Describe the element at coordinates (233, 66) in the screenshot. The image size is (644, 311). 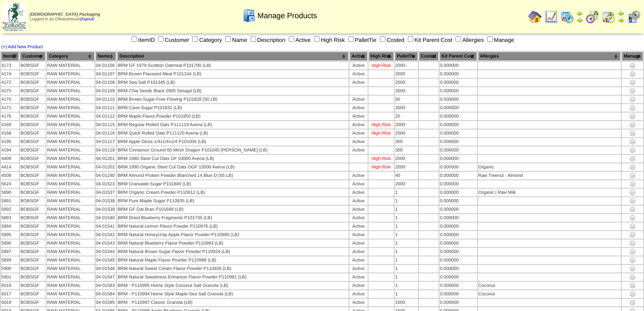
I see `td: BRM GF 1979 Scottish Oatmeal P101700 (LB)` at that location.